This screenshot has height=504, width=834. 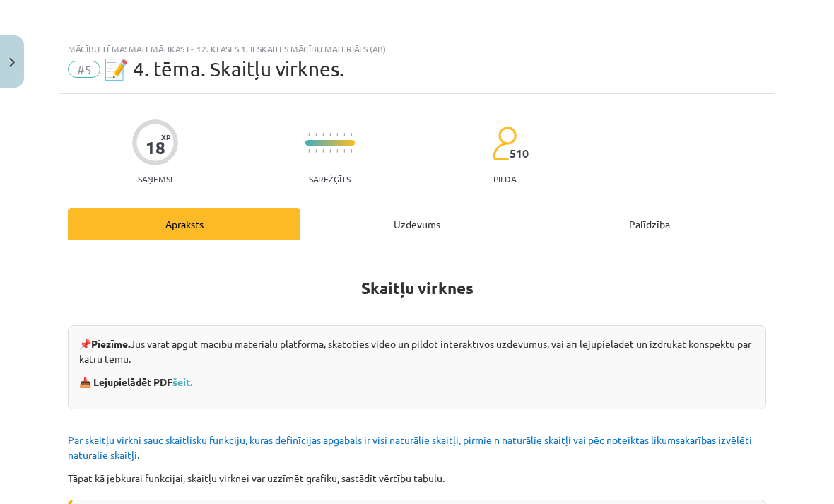 What do you see at coordinates (84, 69) in the screenshot?
I see `span: #5` at bounding box center [84, 69].